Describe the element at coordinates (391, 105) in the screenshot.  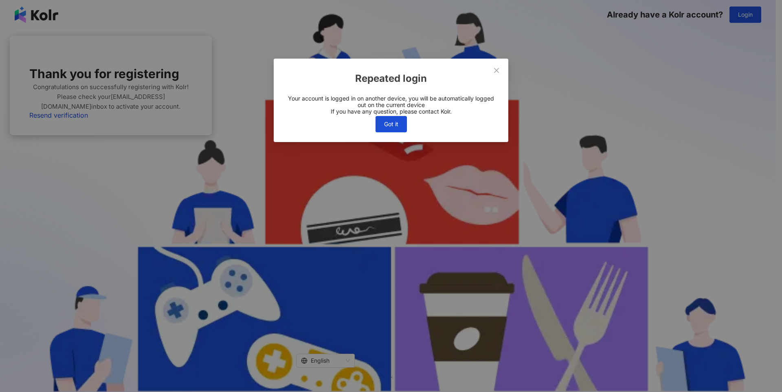
I see `span: Your account is logged in on another device, you will be automatically logged out on the current ...` at that location.